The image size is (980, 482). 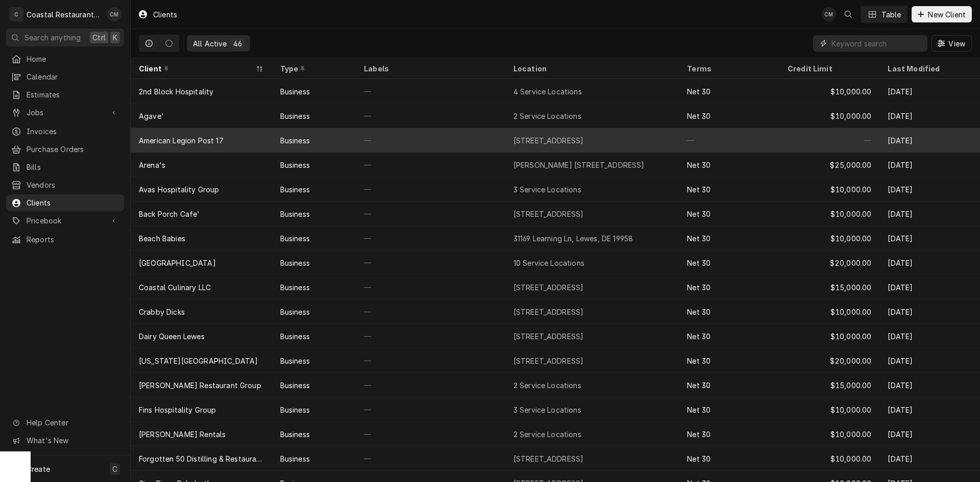 What do you see at coordinates (99, 37) in the screenshot?
I see `span: Ctrl` at bounding box center [99, 37].